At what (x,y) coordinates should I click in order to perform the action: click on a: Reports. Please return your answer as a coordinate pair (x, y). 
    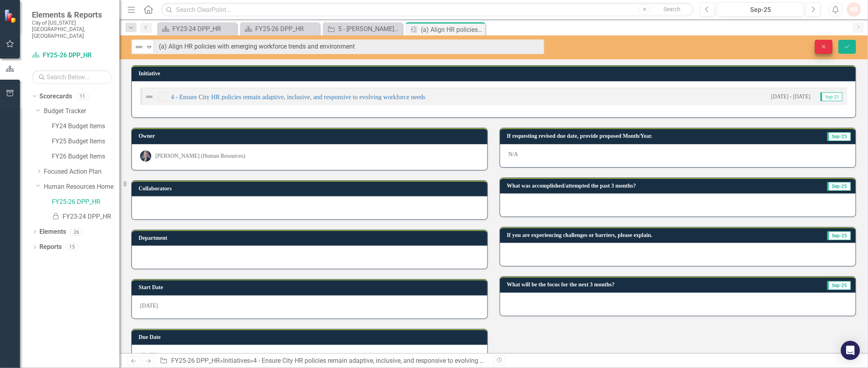
    Looking at the image, I should click on (51, 247).